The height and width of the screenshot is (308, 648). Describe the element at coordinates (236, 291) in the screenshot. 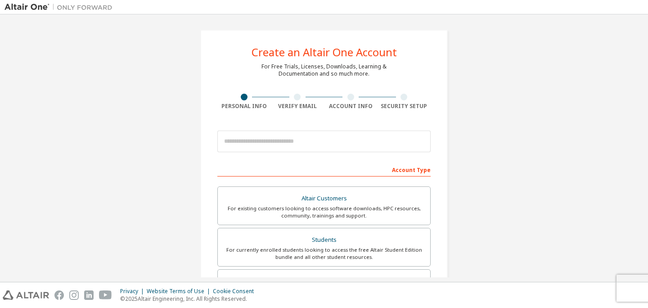

I see `div: Cookie Consent` at that location.